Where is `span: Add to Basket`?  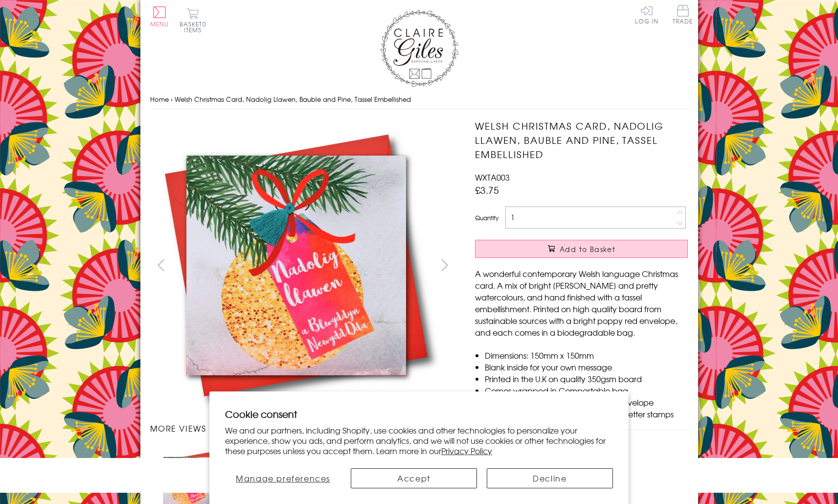 span: Add to Basket is located at coordinates (588, 249).